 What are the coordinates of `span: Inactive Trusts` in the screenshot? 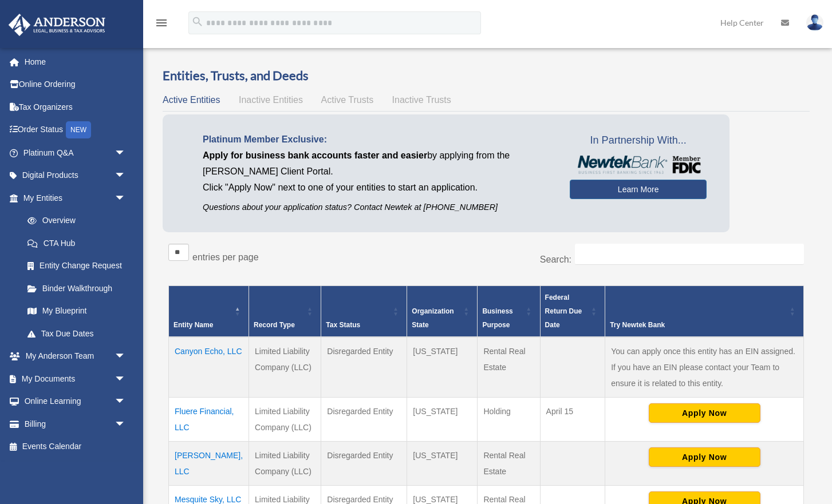 It's located at (421, 100).